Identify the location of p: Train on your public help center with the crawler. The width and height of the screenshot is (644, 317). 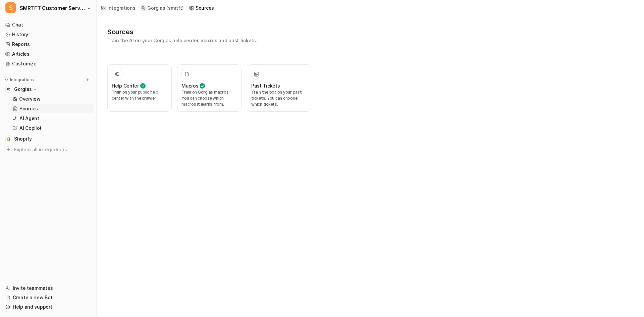
(140, 95).